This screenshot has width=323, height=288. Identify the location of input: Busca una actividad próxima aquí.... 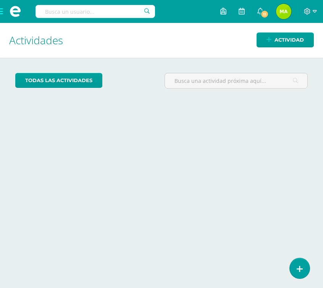
(236, 81).